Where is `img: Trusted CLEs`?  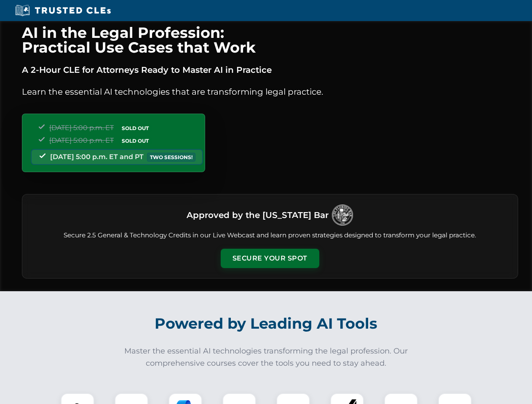
img: Trusted CLEs is located at coordinates (63, 11).